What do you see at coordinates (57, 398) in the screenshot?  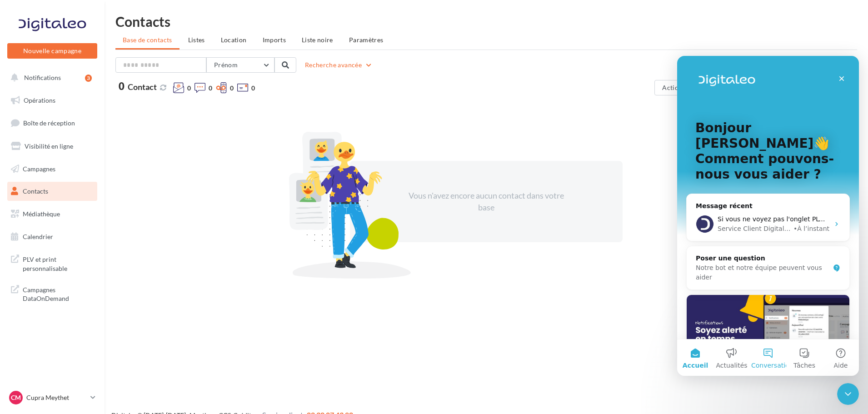 I see `p: Cupra Meythet` at bounding box center [57, 398].